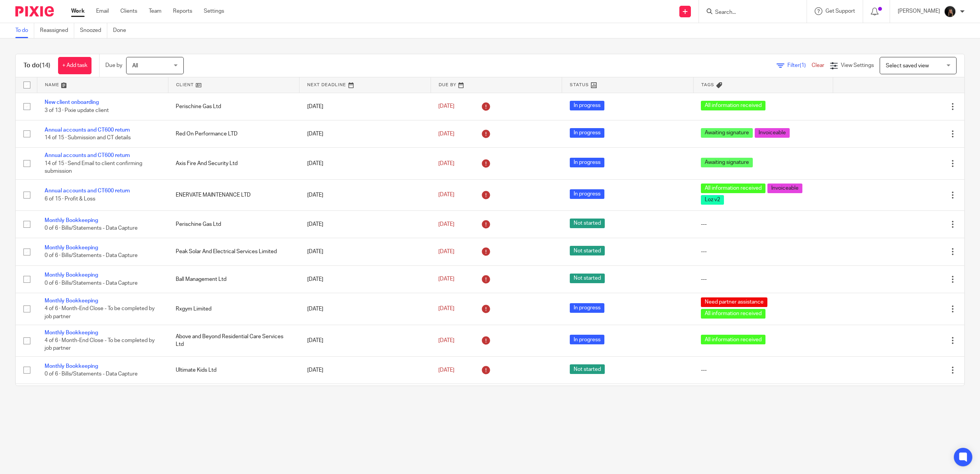 The image size is (980, 474). I want to click on td: Ultimate Kids Ltd, so click(233, 370).